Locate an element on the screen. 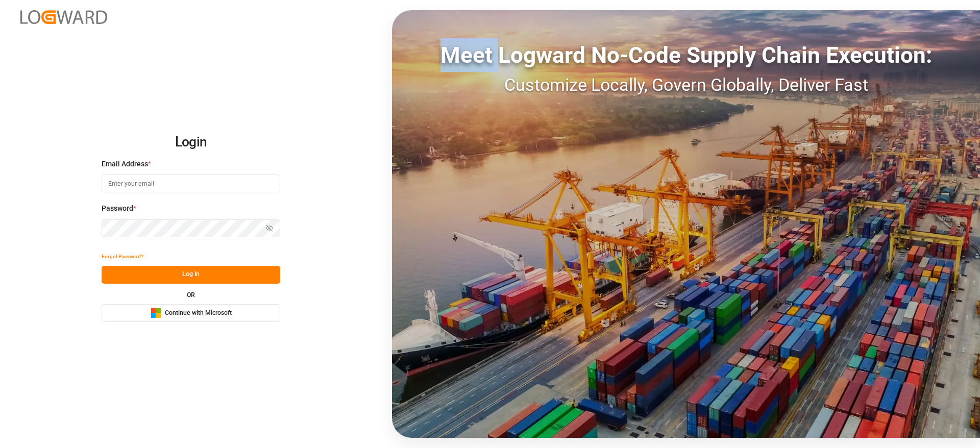 The width and height of the screenshot is (980, 448). button: Log In is located at coordinates (191, 274).